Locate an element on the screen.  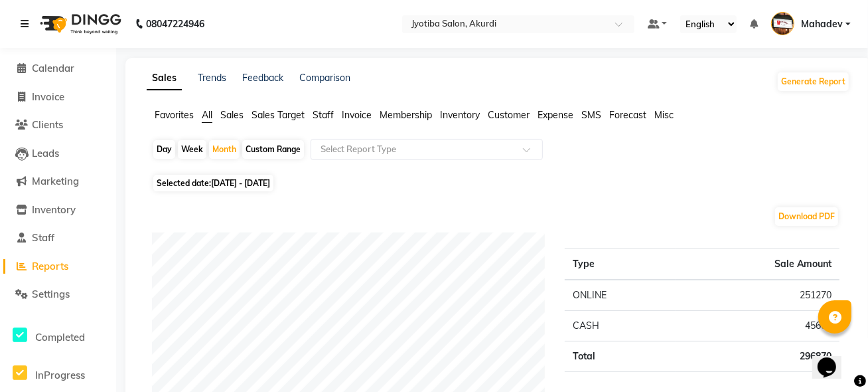
div: Week is located at coordinates (191, 150).